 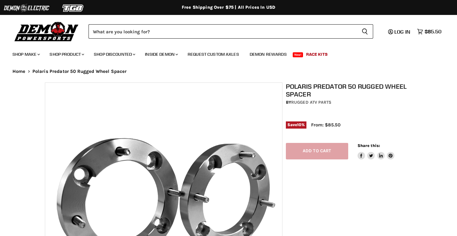 What do you see at coordinates (350, 102) in the screenshot?
I see `div: by` at bounding box center [350, 102].